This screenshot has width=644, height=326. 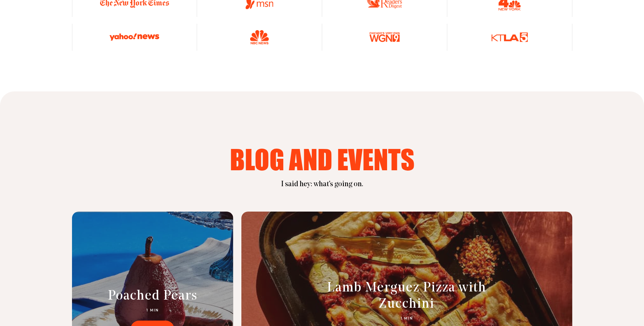 I want to click on h2: Lamb Merguez Pizza with Zucchini, so click(x=407, y=296).